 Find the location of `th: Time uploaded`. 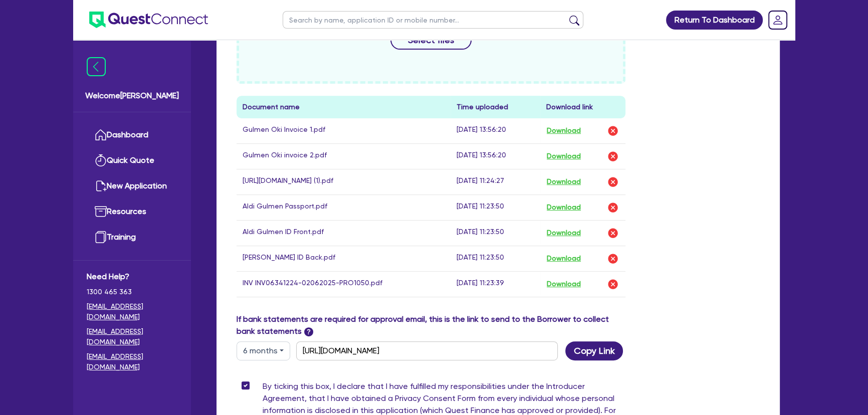

th: Time uploaded is located at coordinates (495, 106).